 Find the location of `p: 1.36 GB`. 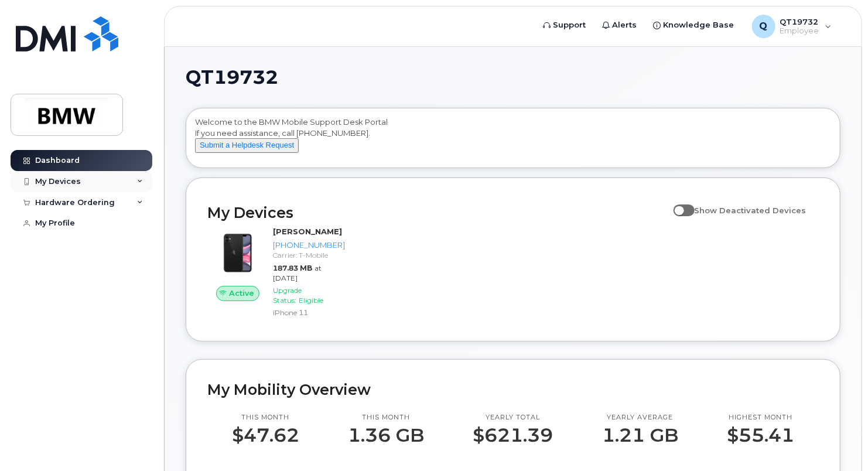

p: 1.36 GB is located at coordinates (386, 435).